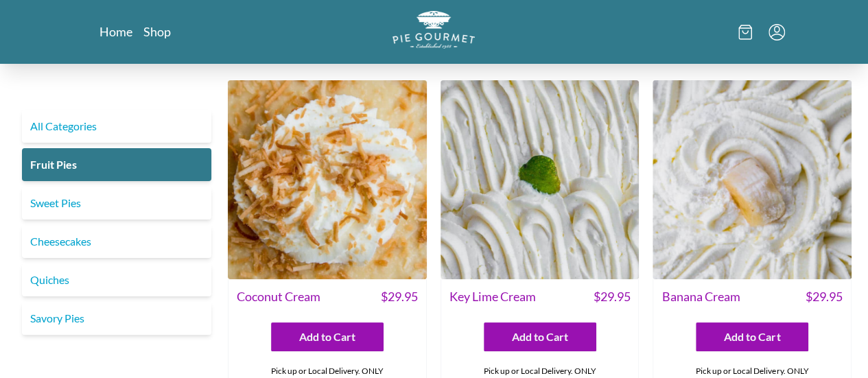 The image size is (868, 378). I want to click on a: Key Lime Cream, so click(540, 179).